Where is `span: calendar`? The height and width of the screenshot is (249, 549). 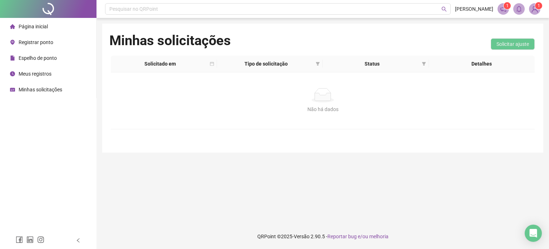 span: calendar is located at coordinates (212, 64).